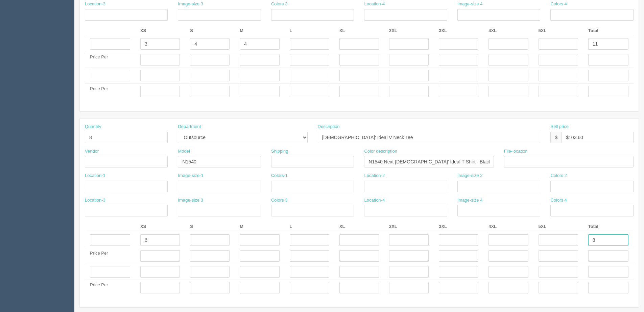 This screenshot has height=312, width=644. What do you see at coordinates (93, 126) in the screenshot?
I see `label: Quantity` at bounding box center [93, 126].